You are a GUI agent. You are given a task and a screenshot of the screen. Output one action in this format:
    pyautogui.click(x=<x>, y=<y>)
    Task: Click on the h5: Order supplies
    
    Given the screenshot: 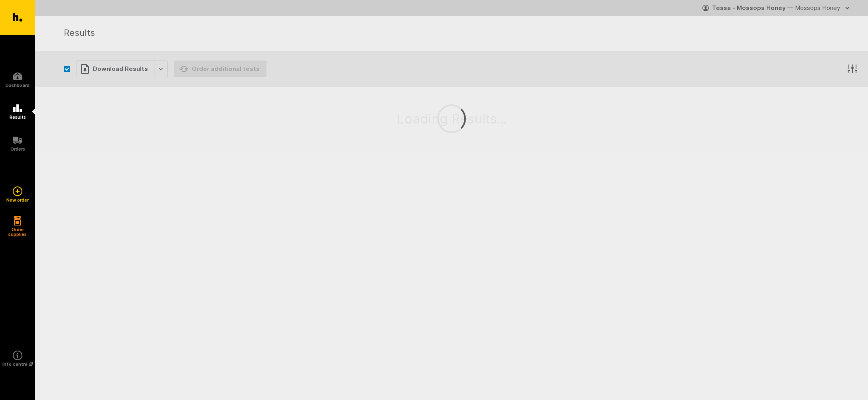 What is the action you would take?
    pyautogui.click(x=18, y=232)
    